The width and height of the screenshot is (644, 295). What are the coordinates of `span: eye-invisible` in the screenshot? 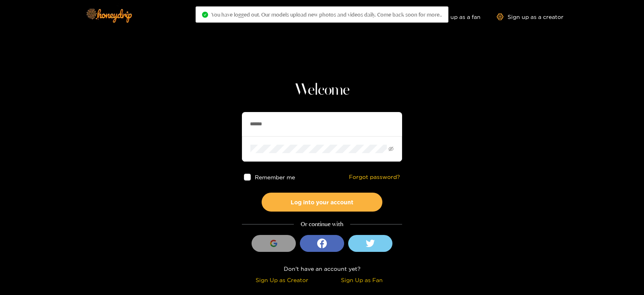 It's located at (391, 149).